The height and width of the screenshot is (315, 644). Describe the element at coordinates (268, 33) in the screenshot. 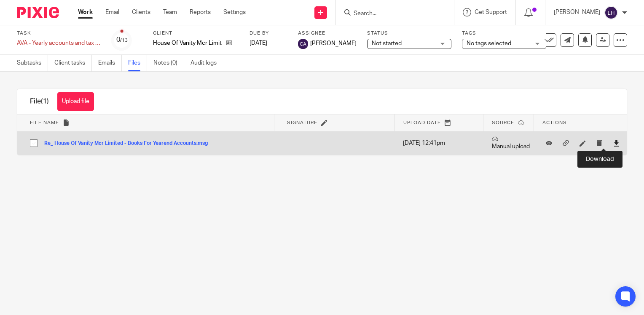

I see `label: Due by` at that location.